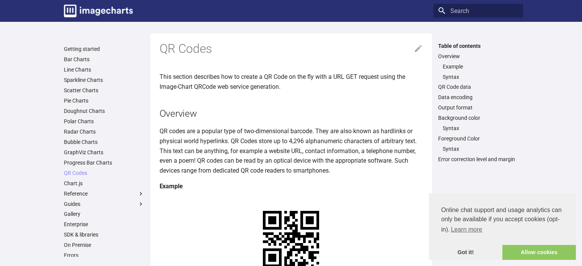  What do you see at coordinates (104, 173) in the screenshot?
I see `a: QR Codes` at bounding box center [104, 173].